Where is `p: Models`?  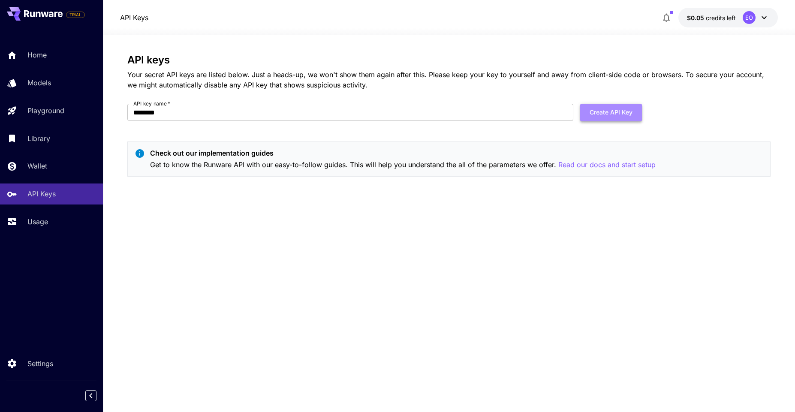 p: Models is located at coordinates (39, 83).